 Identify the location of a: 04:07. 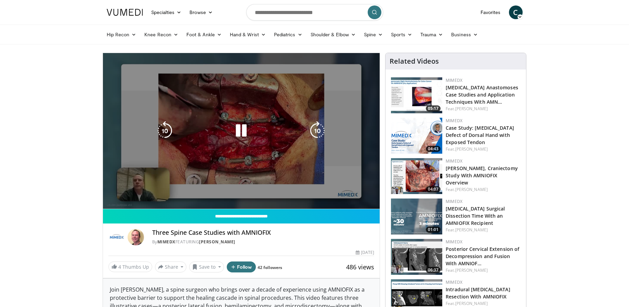
(417, 176).